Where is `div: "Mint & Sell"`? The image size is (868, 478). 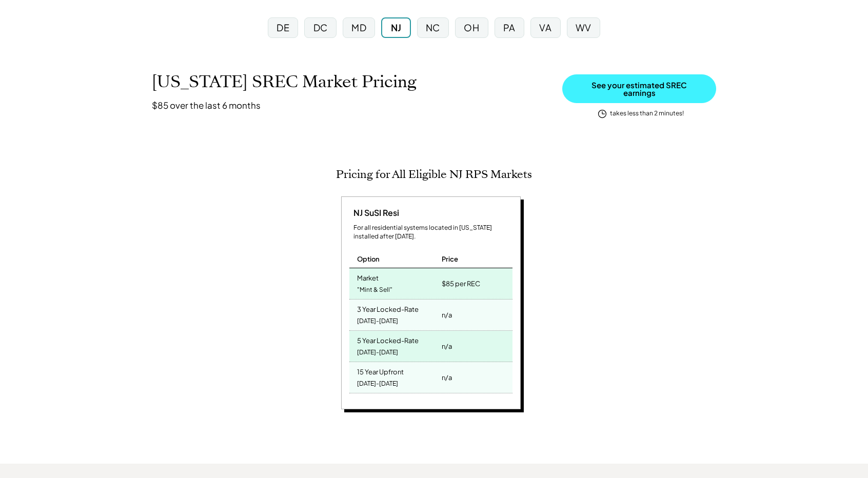 div: "Mint & Sell" is located at coordinates (375, 290).